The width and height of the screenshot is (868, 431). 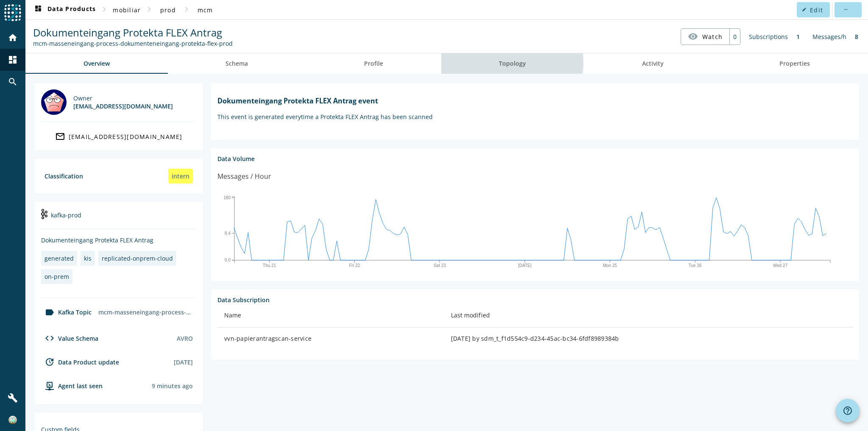 I want to click on button: Watch, so click(x=706, y=37).